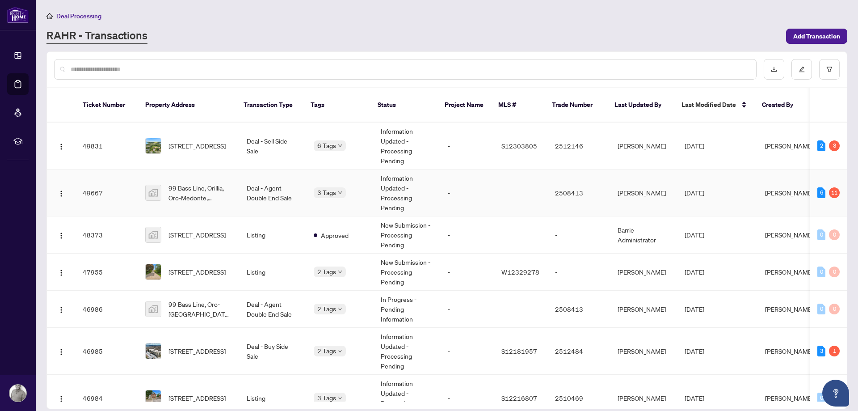  I want to click on span: edit, so click(801, 69).